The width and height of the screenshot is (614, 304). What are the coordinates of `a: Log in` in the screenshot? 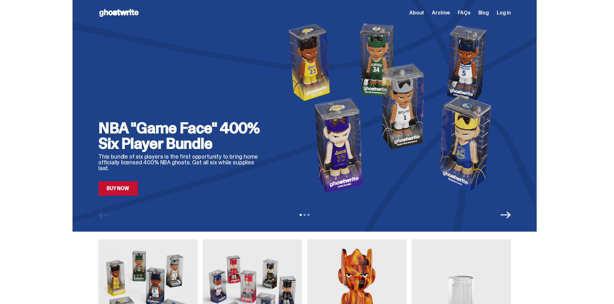 It's located at (503, 13).